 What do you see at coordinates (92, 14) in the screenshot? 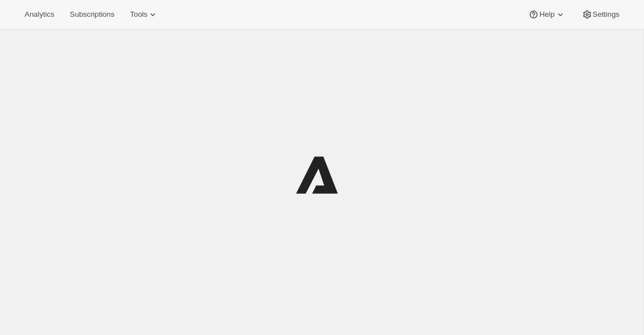
I see `span: Subscriptions` at bounding box center [92, 14].